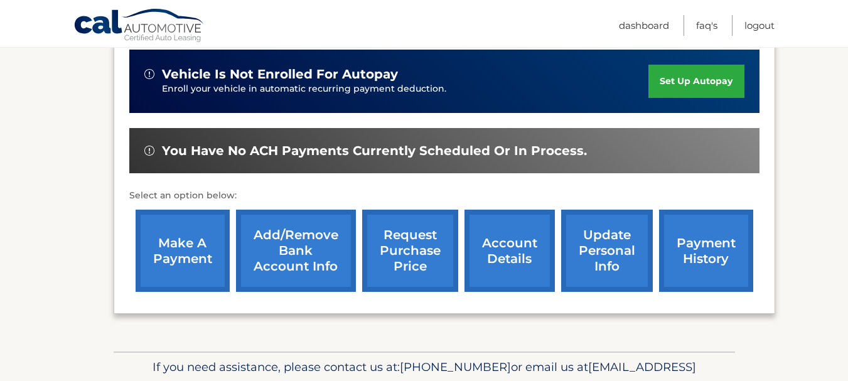 This screenshot has height=381, width=848. I want to click on a: payment history, so click(707, 251).